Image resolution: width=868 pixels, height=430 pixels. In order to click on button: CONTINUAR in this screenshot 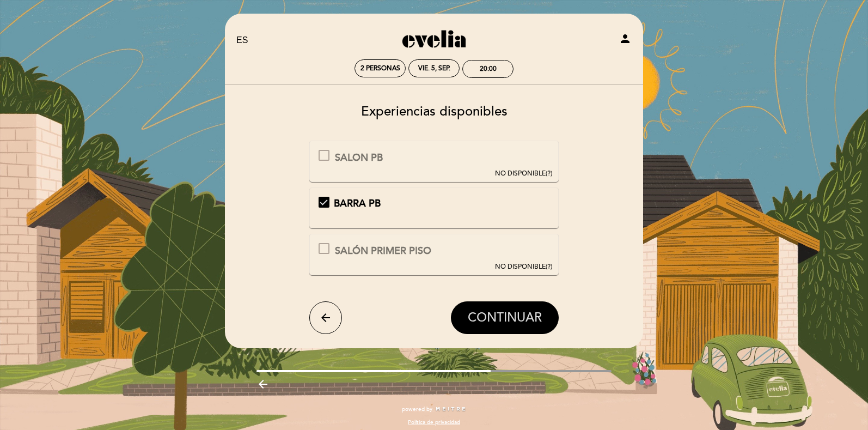, I will do `click(505, 318)`.